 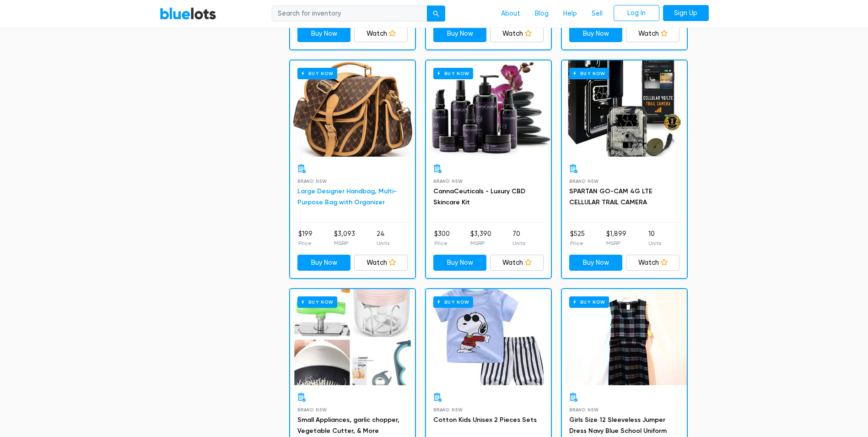 I want to click on a: Log In, so click(x=636, y=13).